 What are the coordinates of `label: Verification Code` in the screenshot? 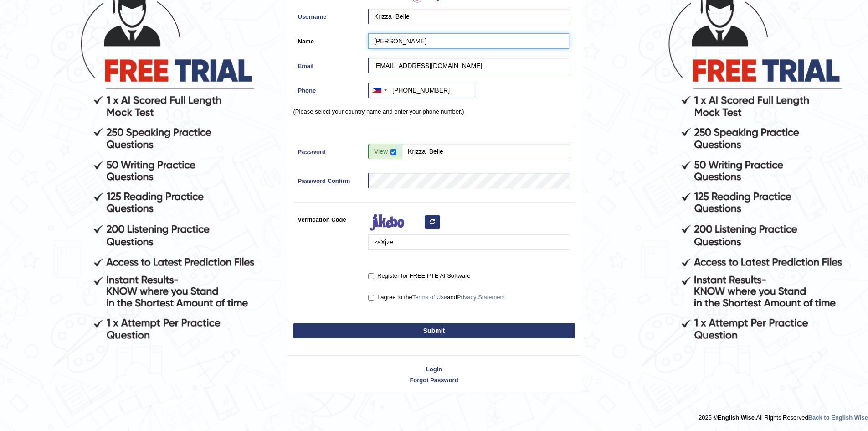 It's located at (329, 217).